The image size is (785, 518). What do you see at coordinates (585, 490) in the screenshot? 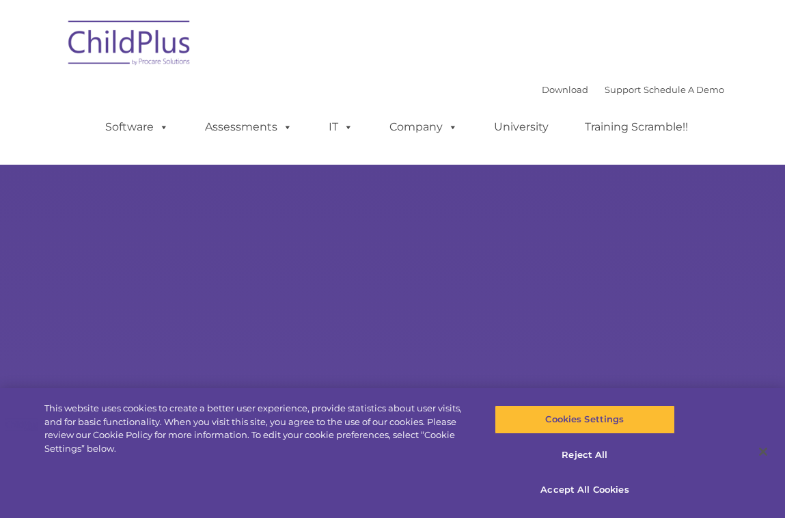
I see `button: Accept All Cookies` at bounding box center [585, 490].